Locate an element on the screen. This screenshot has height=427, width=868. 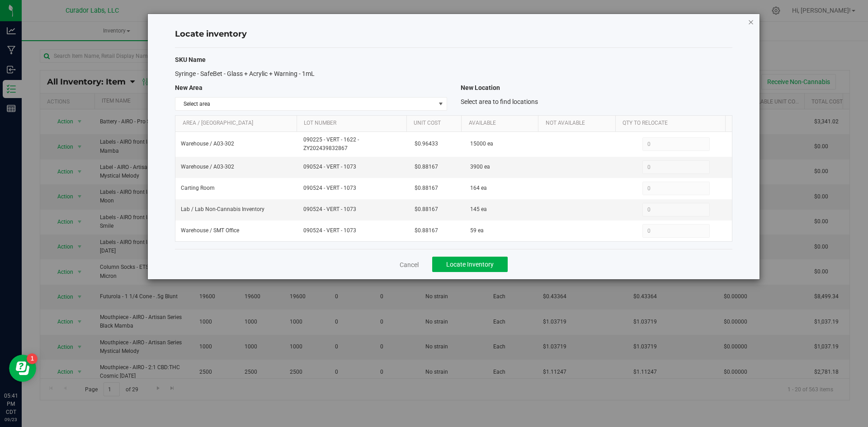
a: Not Available is located at coordinates (579, 124).